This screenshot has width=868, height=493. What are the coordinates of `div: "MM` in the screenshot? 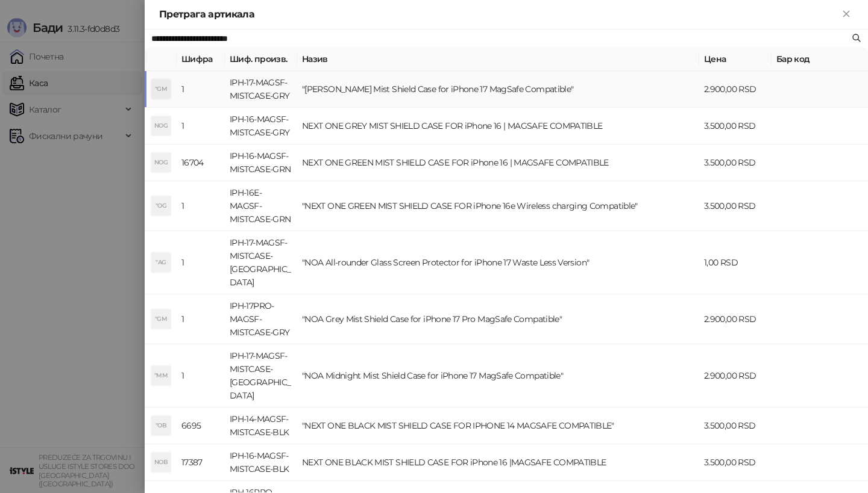 It's located at (161, 376).